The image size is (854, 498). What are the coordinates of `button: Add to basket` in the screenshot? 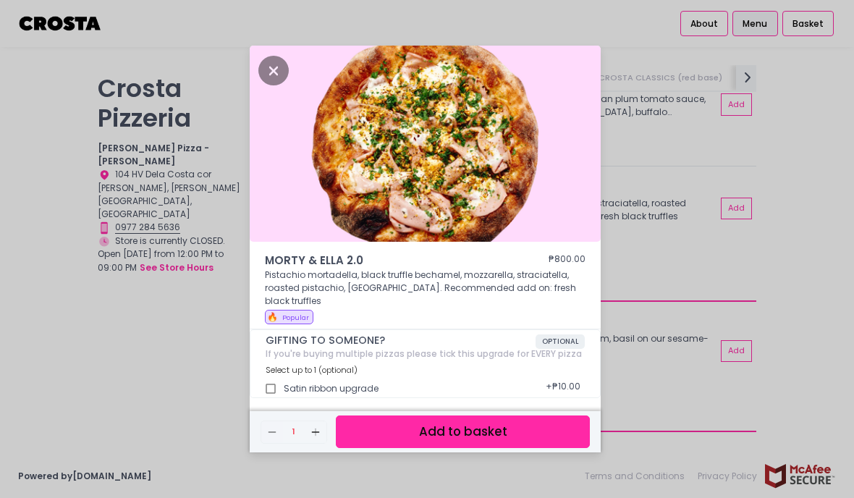 It's located at (462, 431).